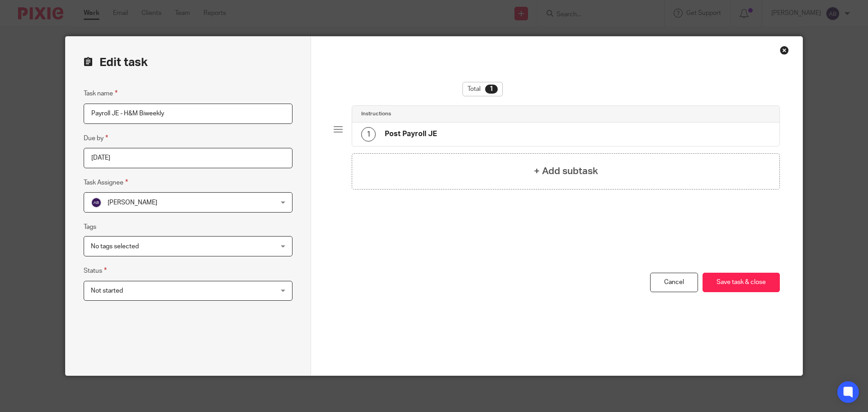  Describe the element at coordinates (90, 227) in the screenshot. I see `label: Tags` at that location.